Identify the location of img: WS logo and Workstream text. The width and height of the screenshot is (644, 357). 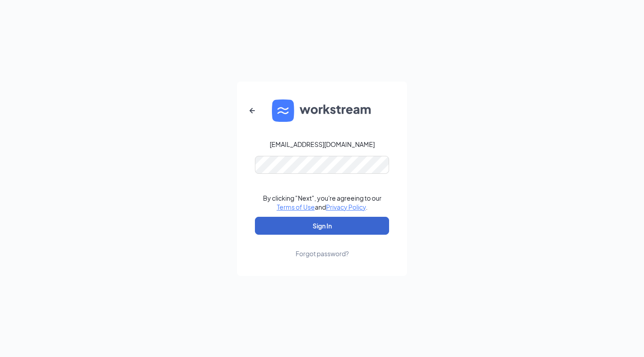
(322, 111).